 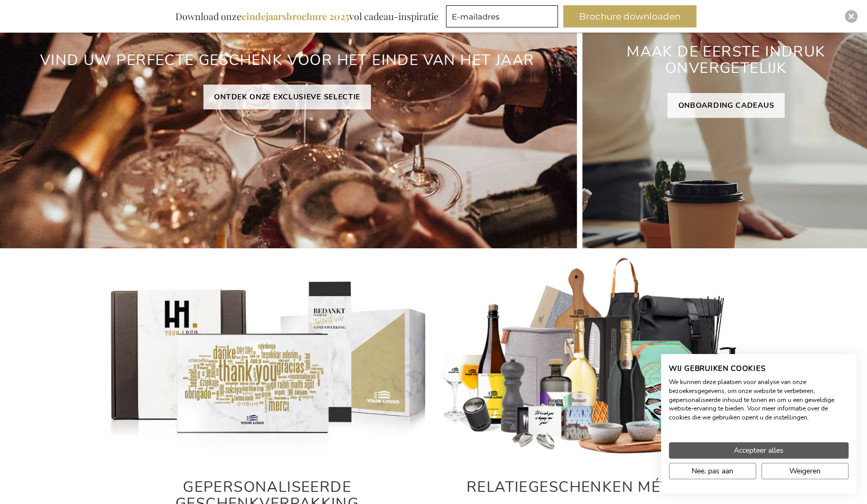 I want to click on div: Download onze vol cadeau-inspiratie, so click(x=307, y=17).